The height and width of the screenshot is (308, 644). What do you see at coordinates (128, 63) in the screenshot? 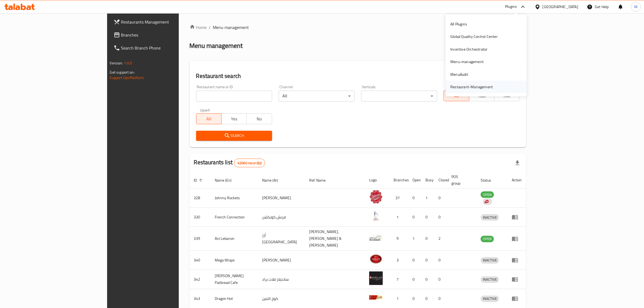
I see `span: 1.0.0` at bounding box center [128, 63].